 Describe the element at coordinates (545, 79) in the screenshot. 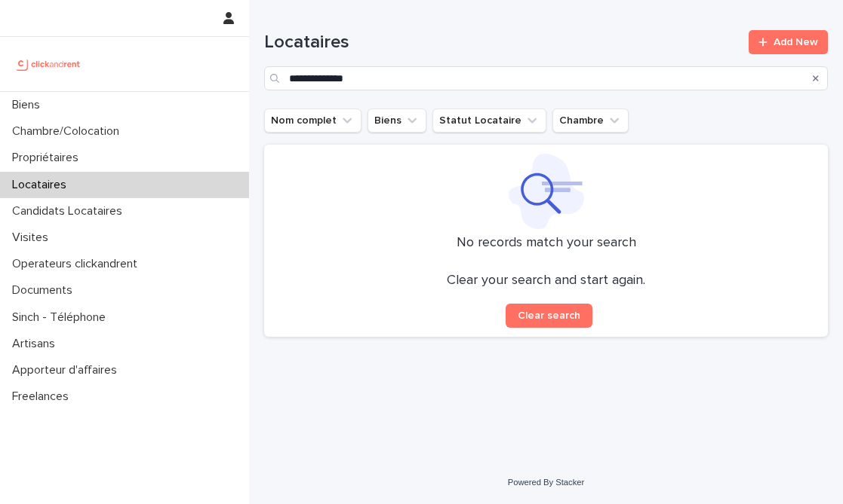

I see `input: Search` at that location.